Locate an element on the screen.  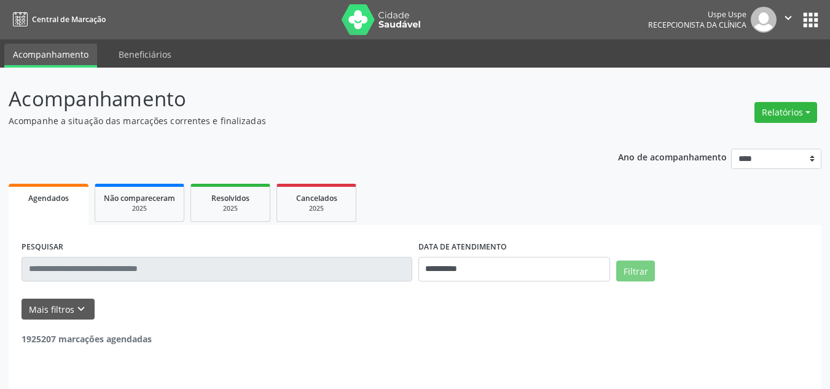
button: Filtrar is located at coordinates (635, 271).